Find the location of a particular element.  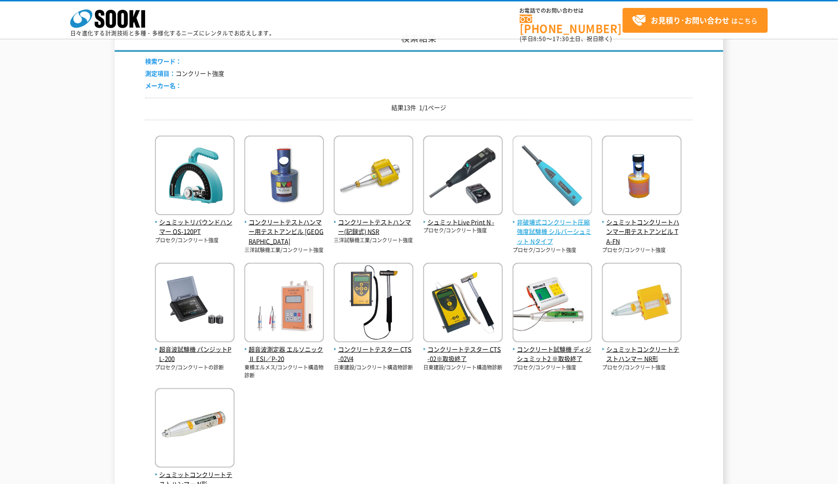

img: CTS-02※取扱終了 is located at coordinates (463, 304).